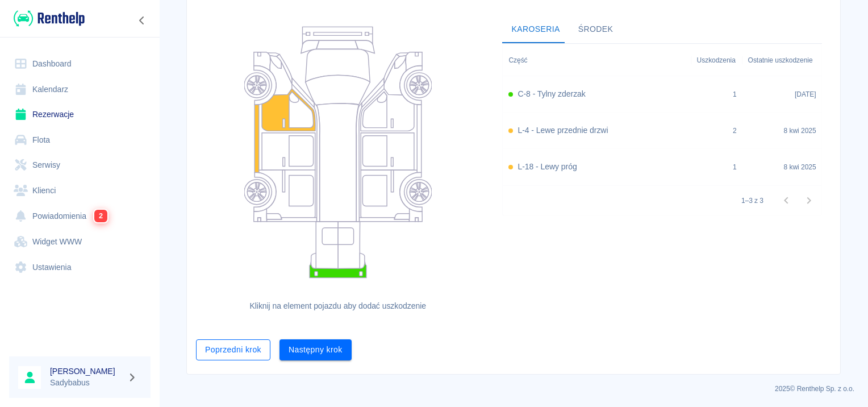 Image resolution: width=868 pixels, height=407 pixels. What do you see at coordinates (79, 268) in the screenshot?
I see `a: Ustawienia` at bounding box center [79, 268].